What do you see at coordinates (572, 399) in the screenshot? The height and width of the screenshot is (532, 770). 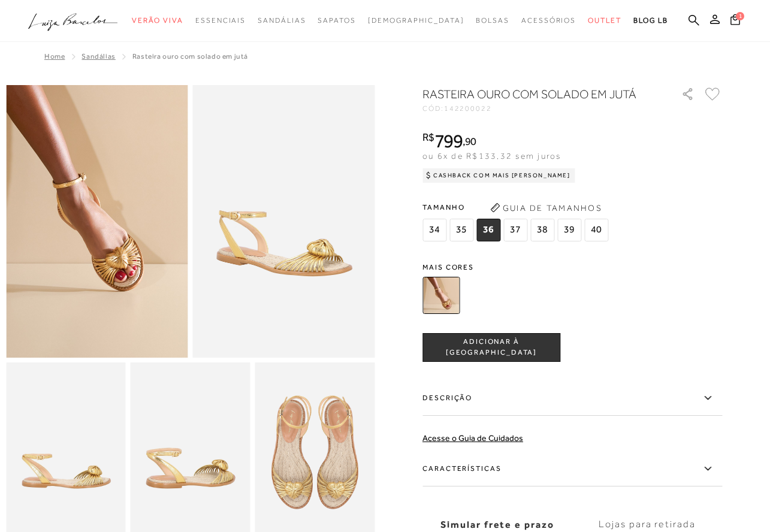 I see `label: Descrição` at bounding box center [572, 399].